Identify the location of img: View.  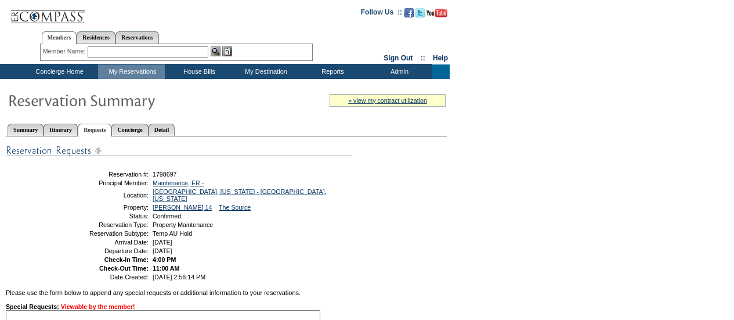
(215, 51).